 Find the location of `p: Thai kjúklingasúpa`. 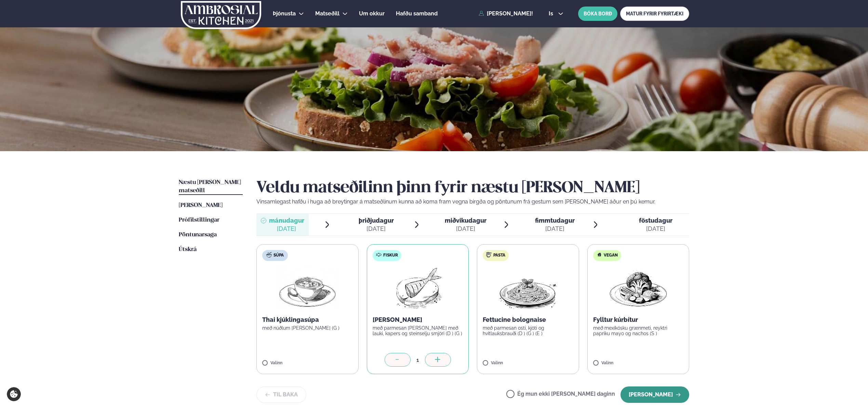

p: Thai kjúklingasúpa is located at coordinates (307, 319).